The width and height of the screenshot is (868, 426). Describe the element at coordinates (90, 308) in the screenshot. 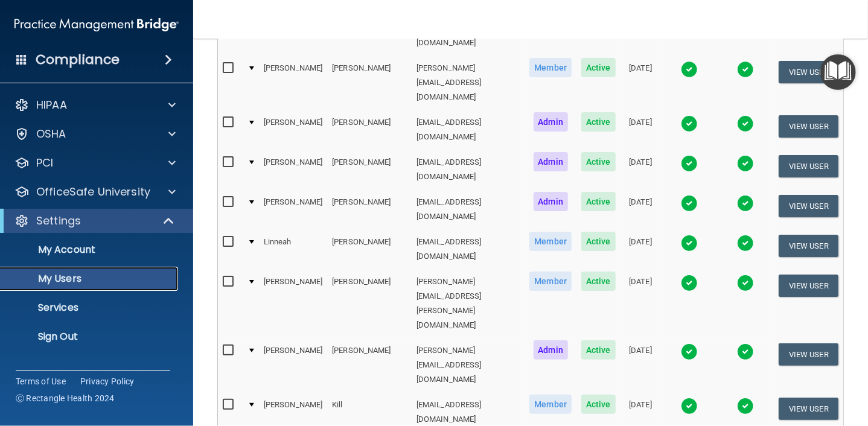

I see `p: Services` at that location.